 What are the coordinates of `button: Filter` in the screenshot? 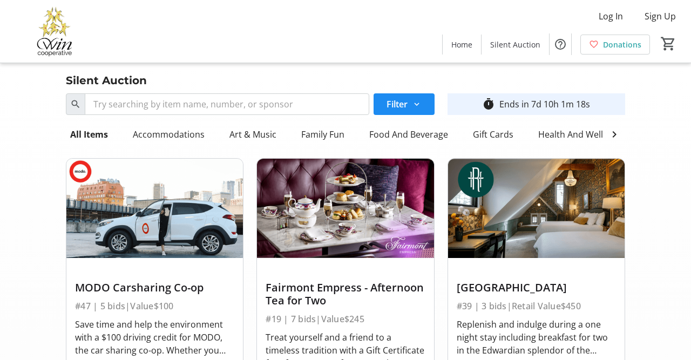 It's located at (404, 104).